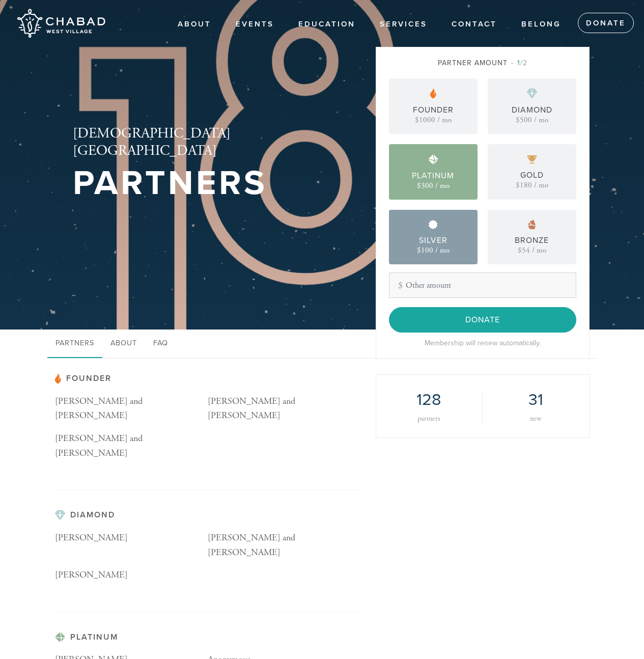 The width and height of the screenshot is (644, 659). Describe the element at coordinates (483, 63) in the screenshot. I see `div: Partner Amount` at that location.